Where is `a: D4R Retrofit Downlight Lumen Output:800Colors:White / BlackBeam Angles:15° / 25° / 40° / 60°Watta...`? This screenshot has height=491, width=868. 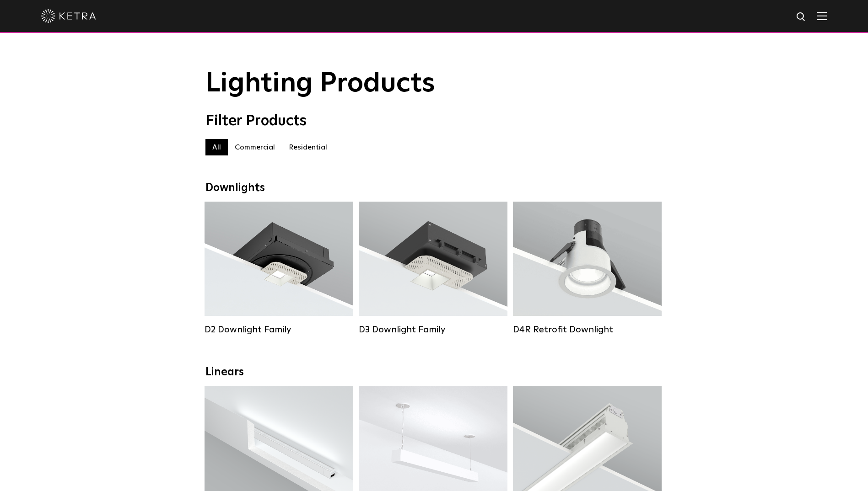
a: D4R Retrofit Downlight Lumen Output:800Colors:White / BlackBeam Angles:15° / 25° / 40° / 60°Watta... is located at coordinates (587, 269).